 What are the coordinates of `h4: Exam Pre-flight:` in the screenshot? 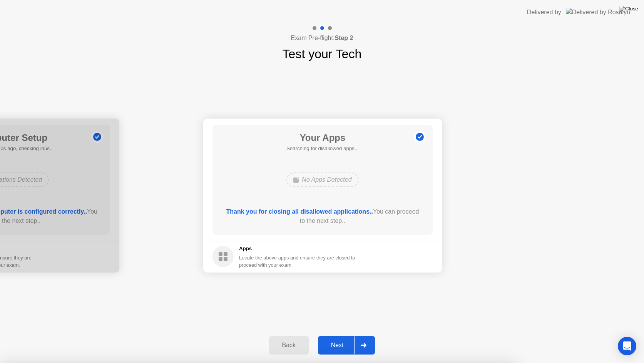 It's located at (322, 38).